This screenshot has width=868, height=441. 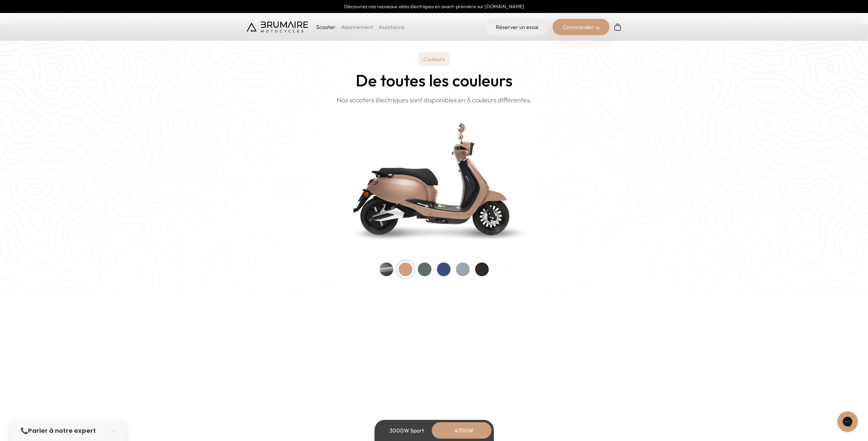 I want to click on p: Scooter, so click(x=326, y=27).